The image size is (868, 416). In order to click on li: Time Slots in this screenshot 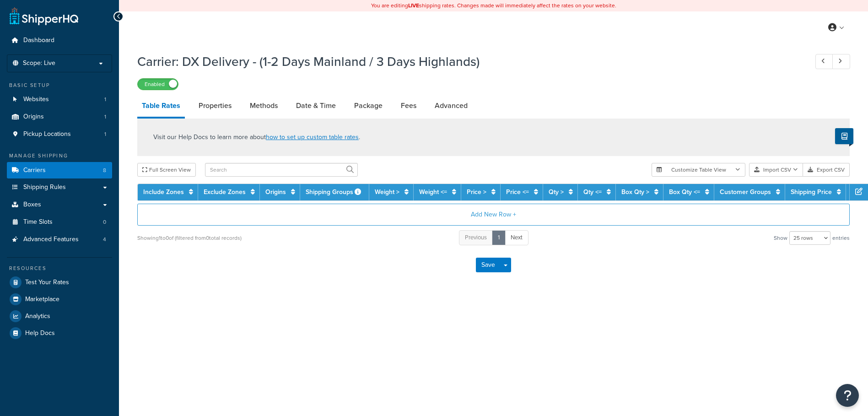, I will do `click(59, 222)`.